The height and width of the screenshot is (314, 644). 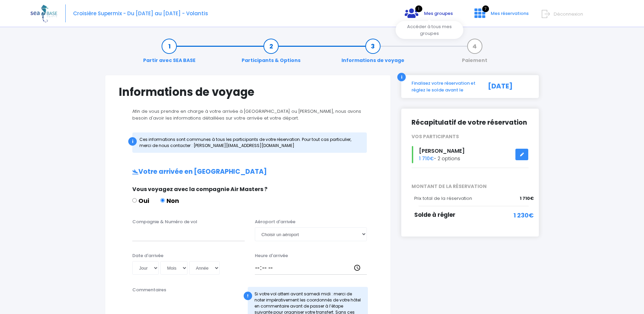 What do you see at coordinates (568, 14) in the screenshot?
I see `span: Déconnexion` at bounding box center [568, 14].